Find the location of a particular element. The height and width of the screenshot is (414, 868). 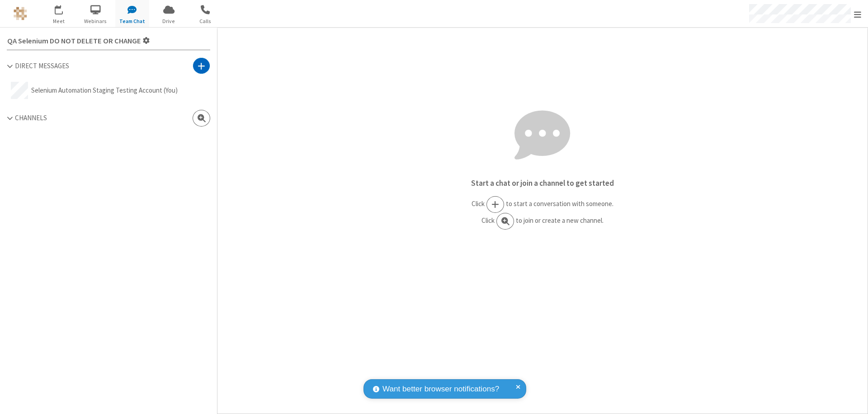

span: Webinars is located at coordinates (95, 21).